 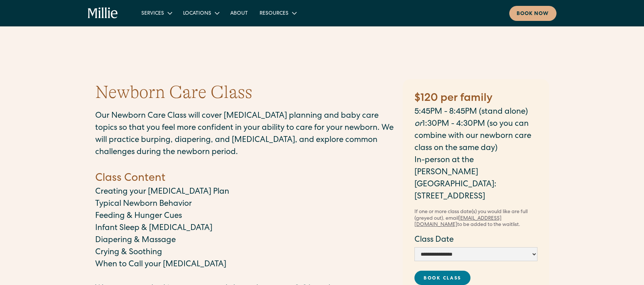 What do you see at coordinates (477, 240) in the screenshot?
I see `label: Class Date` at bounding box center [477, 240].